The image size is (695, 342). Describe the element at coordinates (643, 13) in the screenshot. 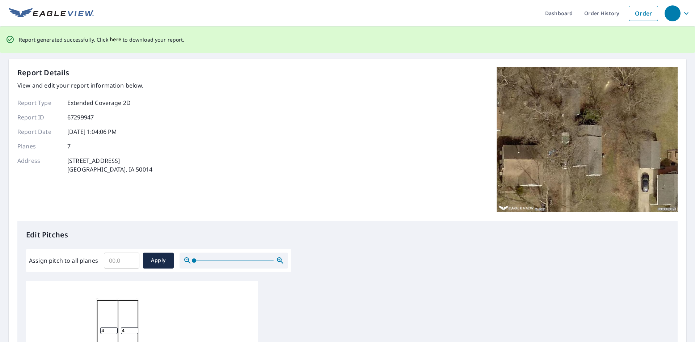

I see `a: Order` at that location.